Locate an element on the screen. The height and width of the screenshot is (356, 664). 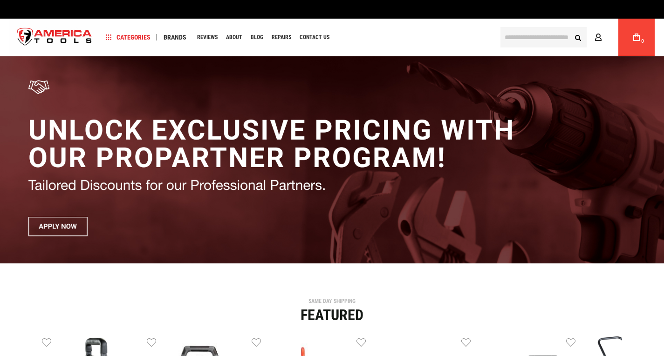
a: Blog is located at coordinates (257, 37).